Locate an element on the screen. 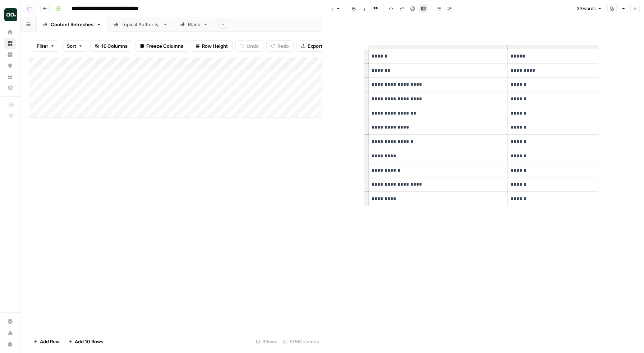  a: Flightpath is located at coordinates (10, 88).